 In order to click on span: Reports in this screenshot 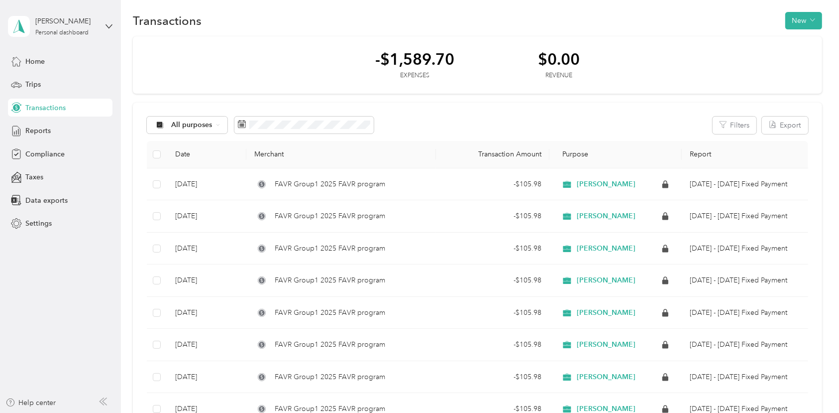, I will do `click(38, 130)`.